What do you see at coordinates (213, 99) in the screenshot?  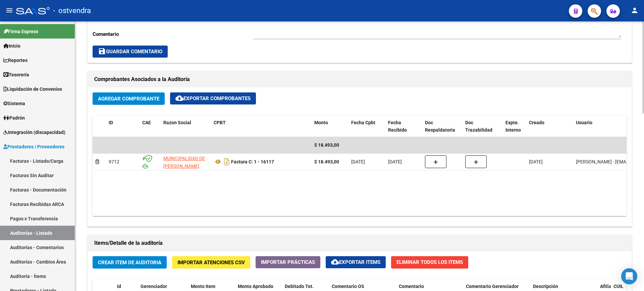 I see `span: Exportar Comprobantes` at bounding box center [213, 99].